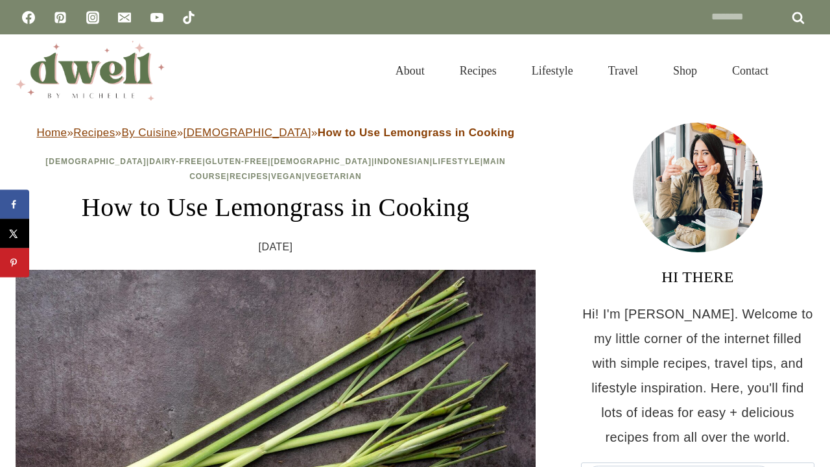  Describe the element at coordinates (401, 161) in the screenshot. I see `a: Indonesian` at that location.